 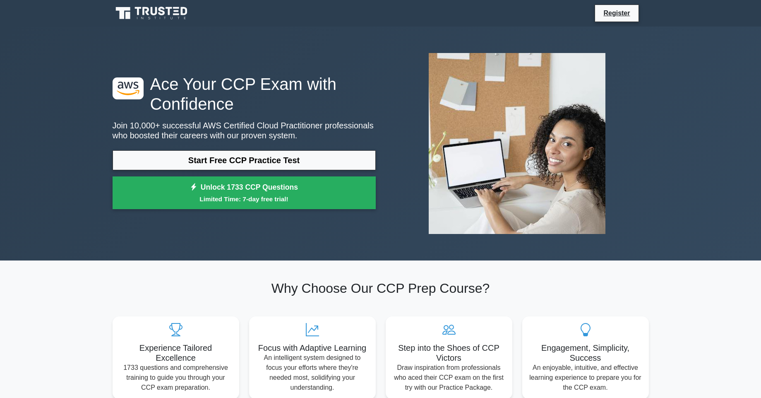 I want to click on h2: Why Choose Our CCP Prep Course?, so click(x=381, y=288).